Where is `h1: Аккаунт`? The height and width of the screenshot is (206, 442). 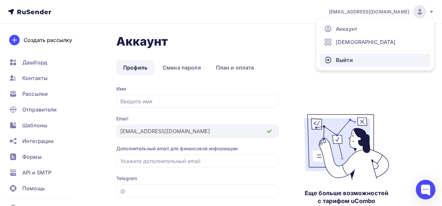 h1: Аккаунт is located at coordinates (265, 41).